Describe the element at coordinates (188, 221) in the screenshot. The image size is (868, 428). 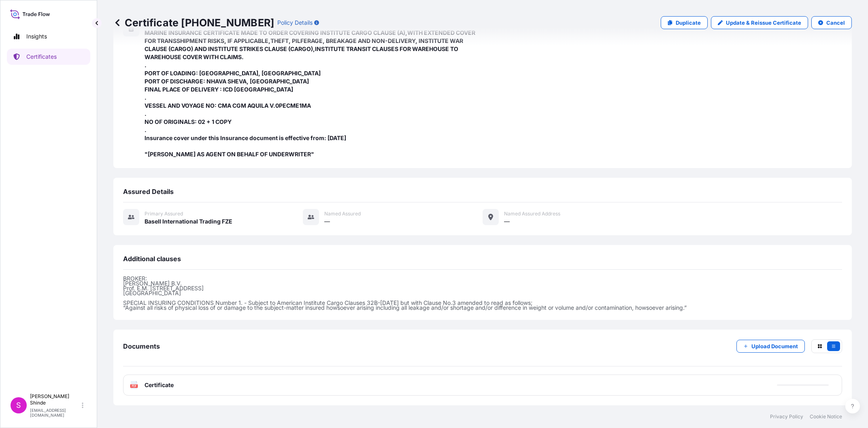
I see `span: Basell International Trading FZE` at that location.